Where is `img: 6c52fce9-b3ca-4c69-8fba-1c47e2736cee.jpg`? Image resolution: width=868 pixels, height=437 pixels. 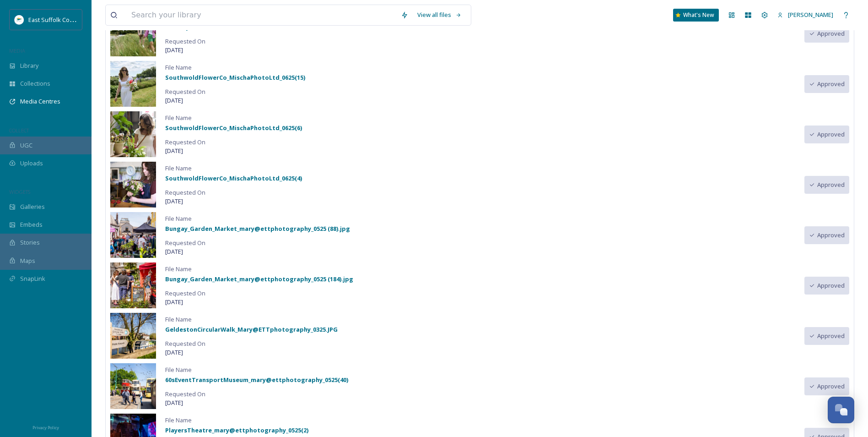 img: 6c52fce9-b3ca-4c69-8fba-1c47e2736cee.jpg is located at coordinates (133, 33).